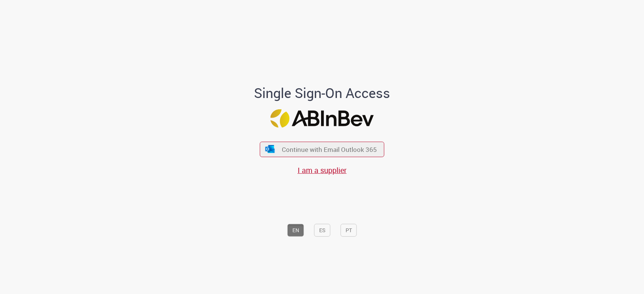  What do you see at coordinates (322, 93) in the screenshot?
I see `h1: Single Sign-On Access` at bounding box center [322, 93].